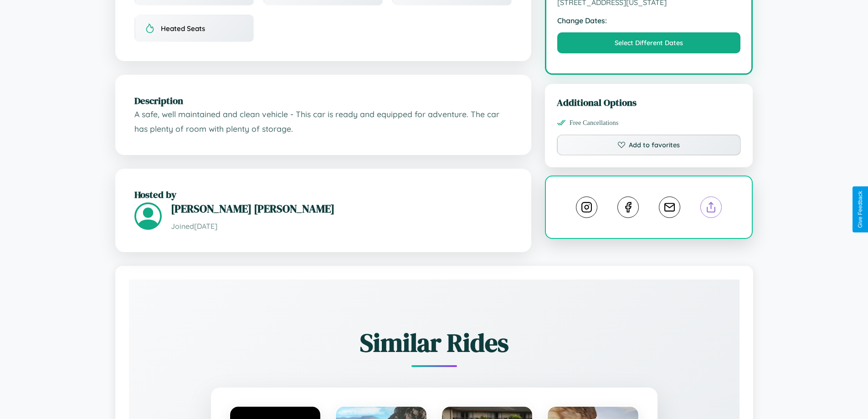 Image resolution: width=868 pixels, height=419 pixels. Describe the element at coordinates (649, 43) in the screenshot. I see `button: Select Different Dates` at that location.